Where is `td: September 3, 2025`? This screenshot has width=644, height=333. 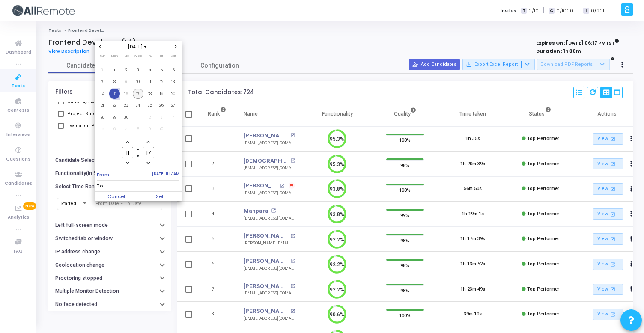
td: September 3, 2025 is located at coordinates (138, 70).